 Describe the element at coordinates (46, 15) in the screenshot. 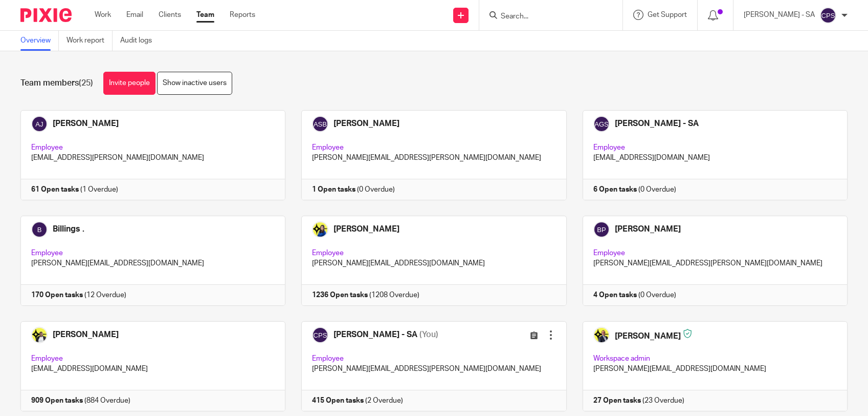

I see `img: Pixie` at that location.